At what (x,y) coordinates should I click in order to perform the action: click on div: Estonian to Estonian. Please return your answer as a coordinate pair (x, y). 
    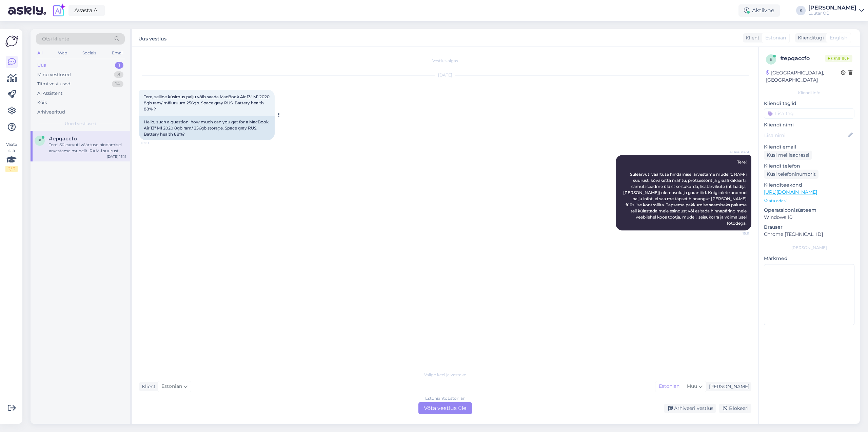
    Looking at the image, I should click on (446, 398).